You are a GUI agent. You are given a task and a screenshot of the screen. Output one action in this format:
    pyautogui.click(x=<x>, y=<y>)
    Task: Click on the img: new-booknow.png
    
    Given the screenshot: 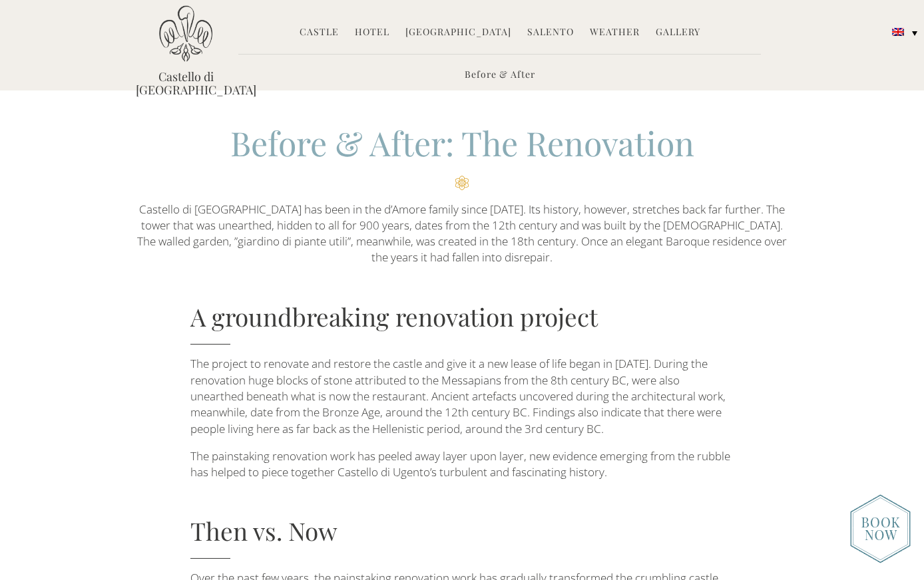 What is the action you would take?
    pyautogui.click(x=880, y=529)
    